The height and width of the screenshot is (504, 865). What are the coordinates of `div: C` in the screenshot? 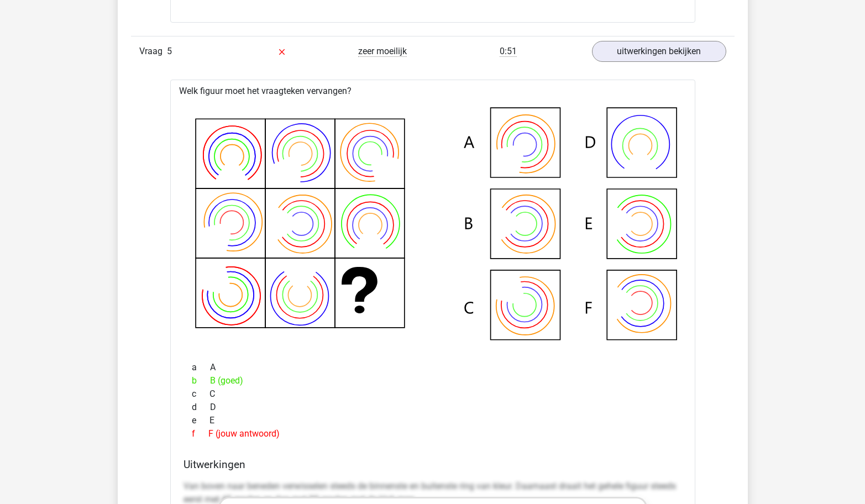 It's located at (433, 394).